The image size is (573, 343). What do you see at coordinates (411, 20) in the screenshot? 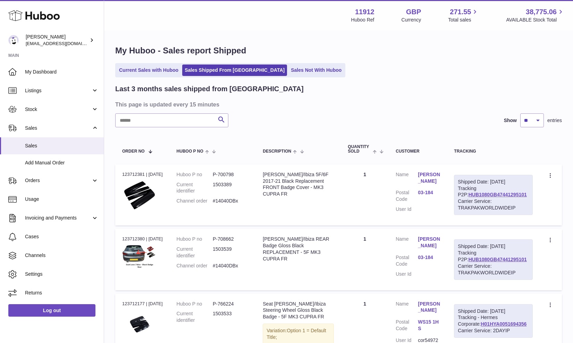
I see `div: Currency` at bounding box center [411, 20].